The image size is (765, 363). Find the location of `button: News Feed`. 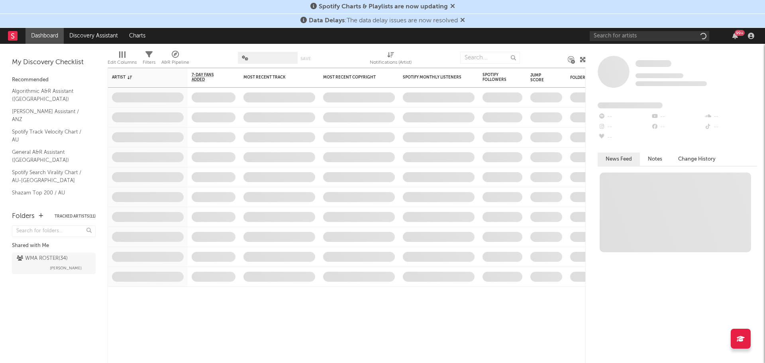

button: News Feed is located at coordinates (619, 159).